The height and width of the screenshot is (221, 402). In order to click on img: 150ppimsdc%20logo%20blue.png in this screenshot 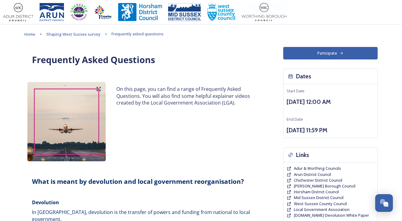, I will do `click(185, 12)`.